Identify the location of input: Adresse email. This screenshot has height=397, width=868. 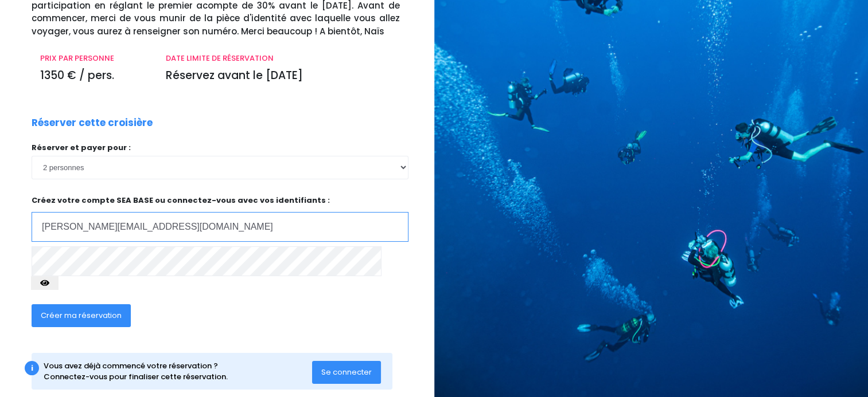
(220, 227).